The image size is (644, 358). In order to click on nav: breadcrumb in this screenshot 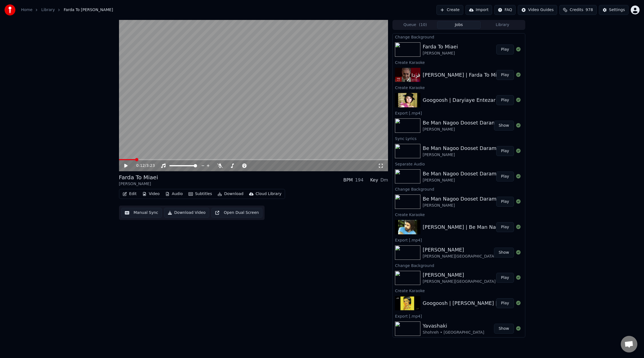, I will do `click(67, 10)`.